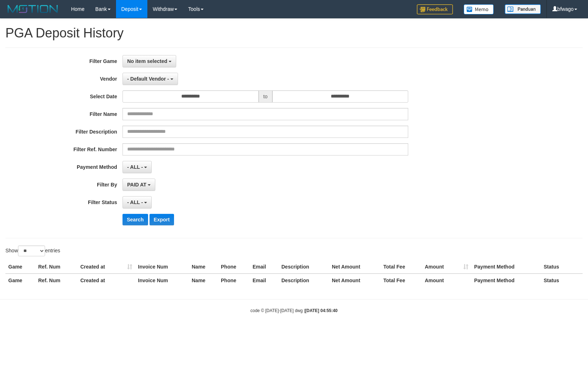  Describe the element at coordinates (33, 251) in the screenshot. I see `label: Show entries` at that location.